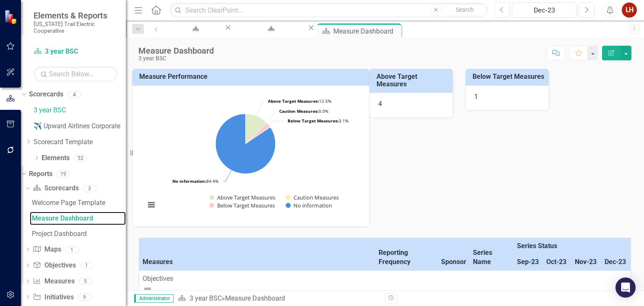 This screenshot has width=644, height=306. Describe the element at coordinates (245, 143) in the screenshot. I see `path: No information, 27.` at that location.